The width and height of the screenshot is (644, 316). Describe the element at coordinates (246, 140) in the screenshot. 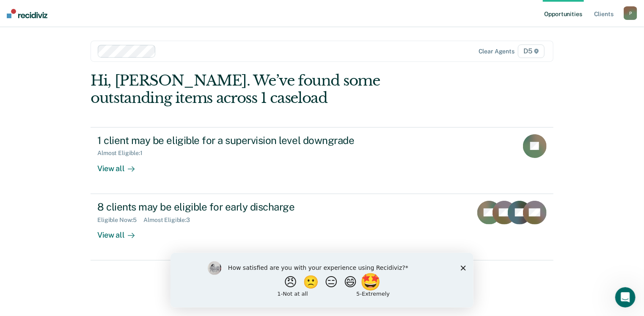

I see `div: 1 client may be eligible for a supervision level downgrade` at that location.